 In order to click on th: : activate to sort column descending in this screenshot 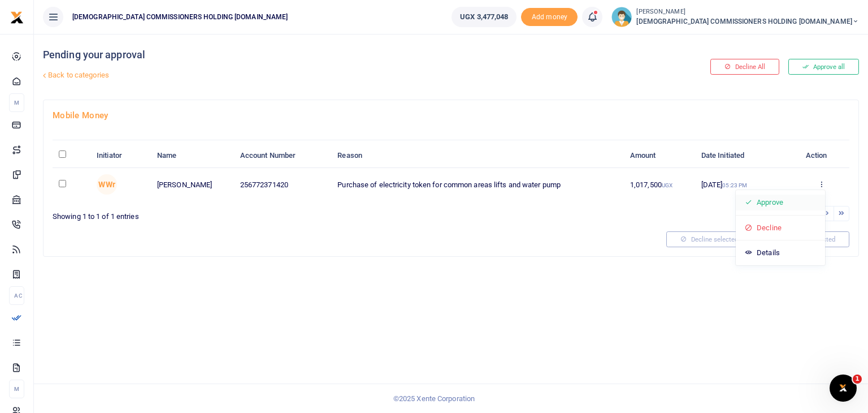, I will do `click(71, 156)`.